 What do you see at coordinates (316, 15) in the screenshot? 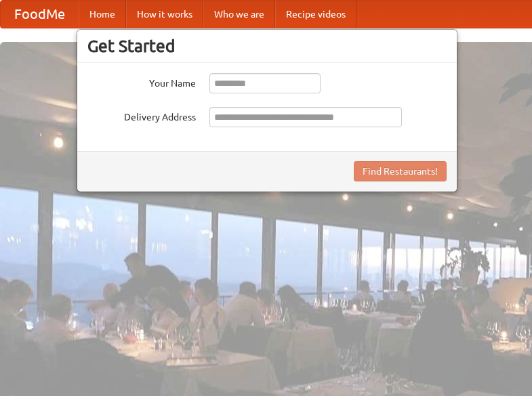
I see `a: Recipe videos` at bounding box center [316, 15].